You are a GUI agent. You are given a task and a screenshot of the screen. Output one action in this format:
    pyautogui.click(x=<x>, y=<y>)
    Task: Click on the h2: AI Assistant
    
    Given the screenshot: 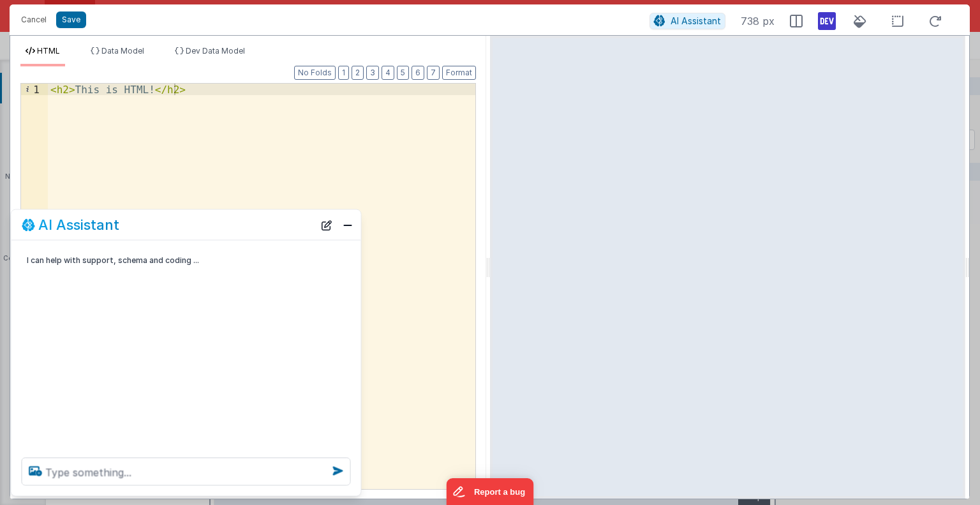 What is the action you would take?
    pyautogui.click(x=79, y=225)
    